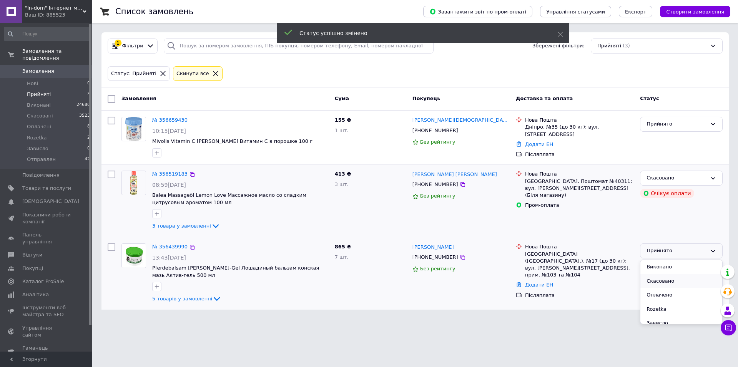  What do you see at coordinates (299, 46) in the screenshot?
I see `input: Пошук за номером замовлення, ПІБ покупця, номером телефону, Email, номером накладної` at bounding box center [299, 46].